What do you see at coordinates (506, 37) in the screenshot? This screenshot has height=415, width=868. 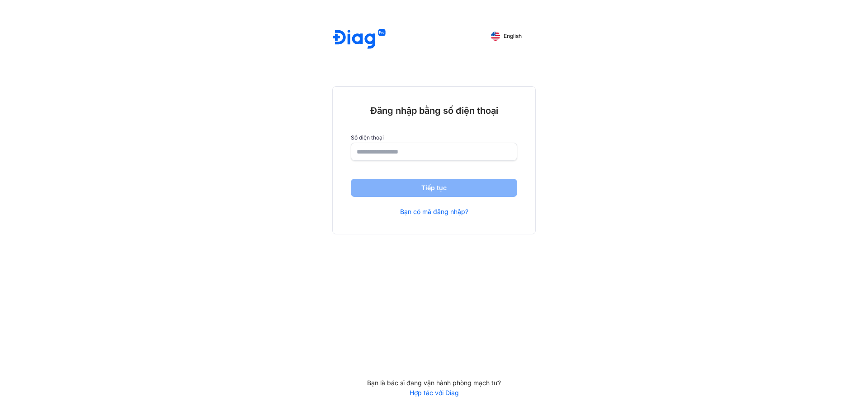 I see `button: English` at bounding box center [506, 37].